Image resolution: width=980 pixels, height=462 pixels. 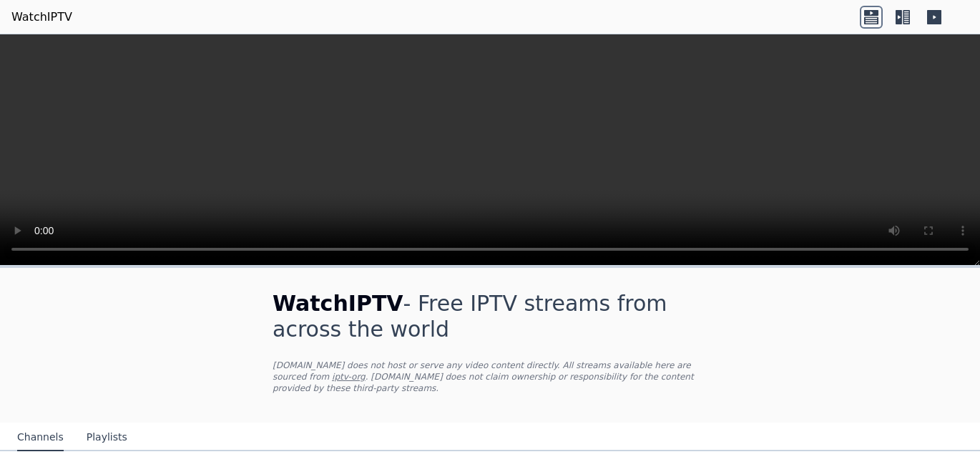 I want to click on button: Playlists, so click(x=107, y=437).